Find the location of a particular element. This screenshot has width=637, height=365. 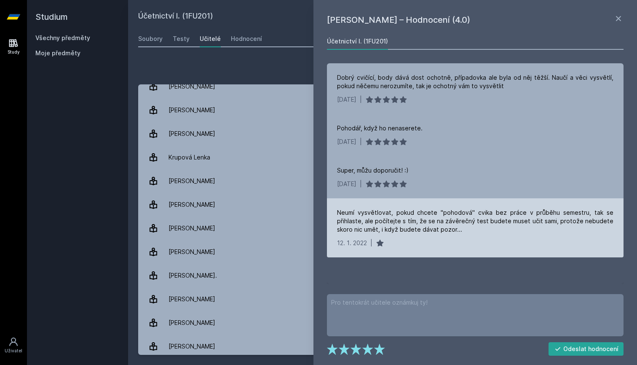

a: Study is located at coordinates (13, 46).